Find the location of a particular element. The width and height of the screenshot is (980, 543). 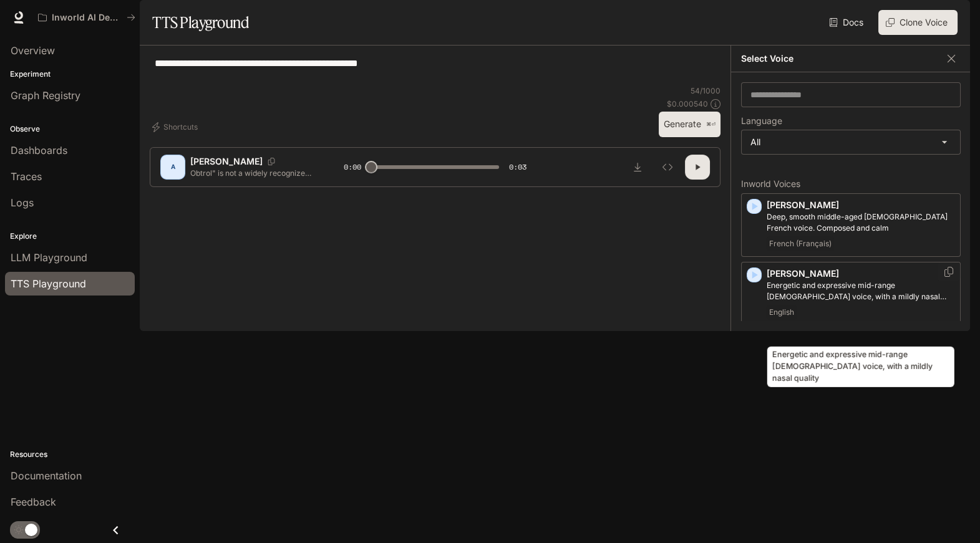

p: Inworld AI Demos is located at coordinates (87, 17).